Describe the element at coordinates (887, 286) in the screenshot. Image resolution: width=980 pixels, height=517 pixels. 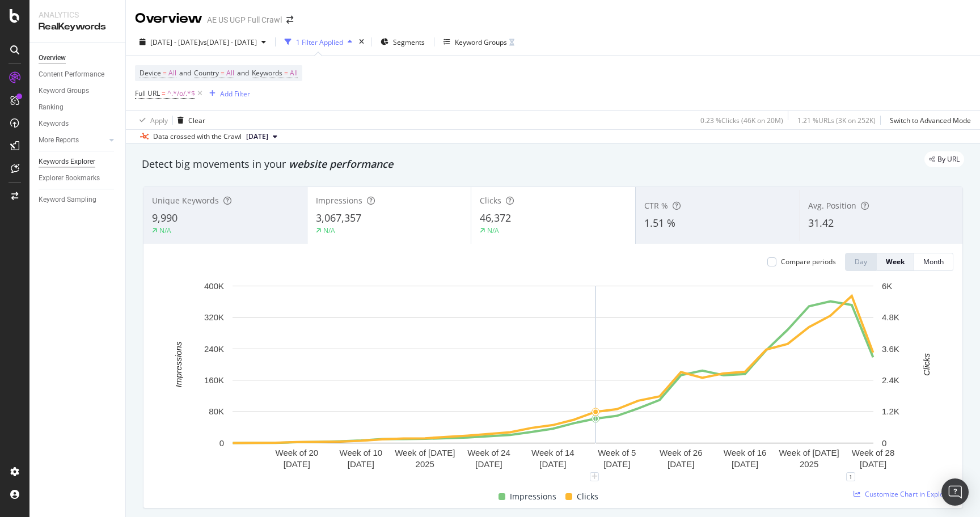
I see `text: 6K` at that location.